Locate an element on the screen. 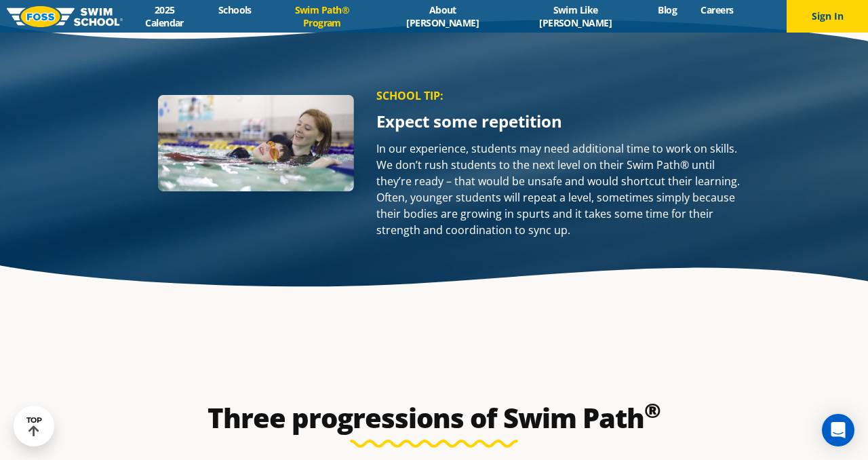  p: SCHOOL TIP: is located at coordinates (561, 95).